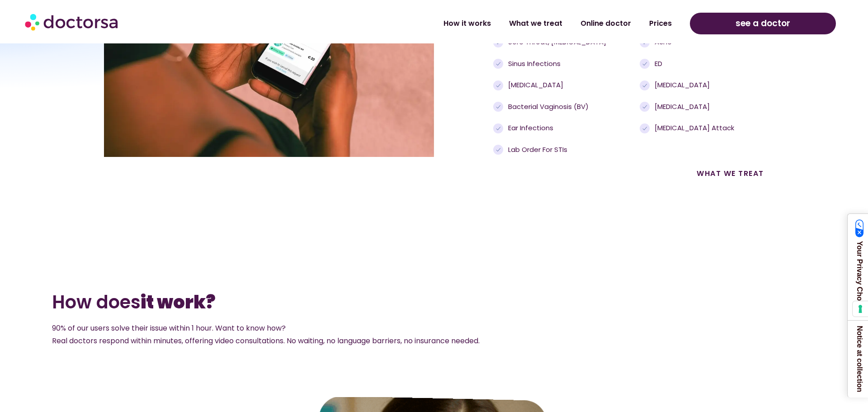 This screenshot has height=412, width=868. Describe the element at coordinates (605, 24) in the screenshot. I see `a: Online doctor` at that location.